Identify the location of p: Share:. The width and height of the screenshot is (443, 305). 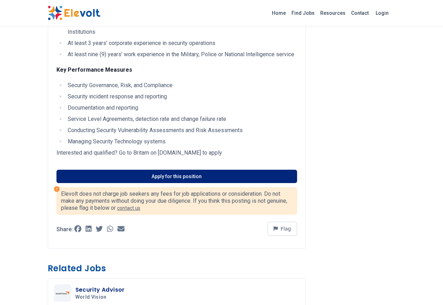
(65, 229).